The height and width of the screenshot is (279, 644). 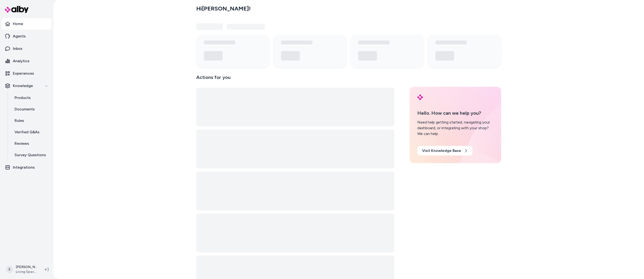 What do you see at coordinates (27, 24) in the screenshot?
I see `a: Home` at bounding box center [27, 24].